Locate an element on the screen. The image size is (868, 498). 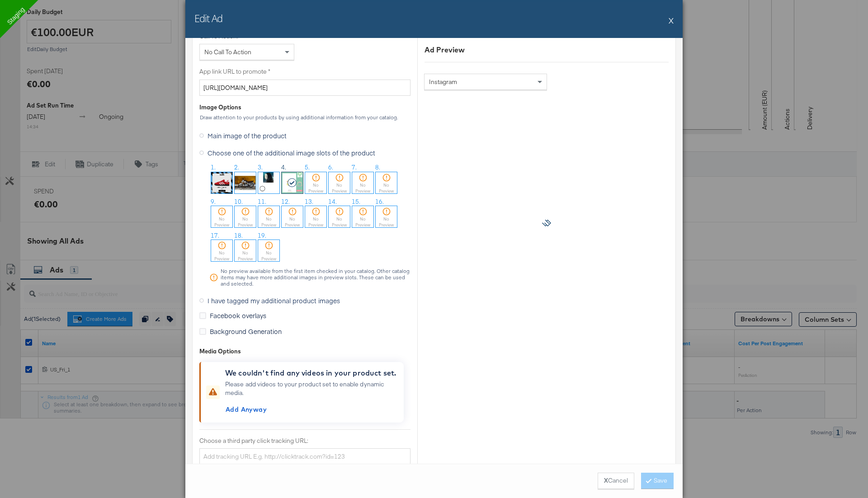
span: Background Generation is located at coordinates (245, 331).